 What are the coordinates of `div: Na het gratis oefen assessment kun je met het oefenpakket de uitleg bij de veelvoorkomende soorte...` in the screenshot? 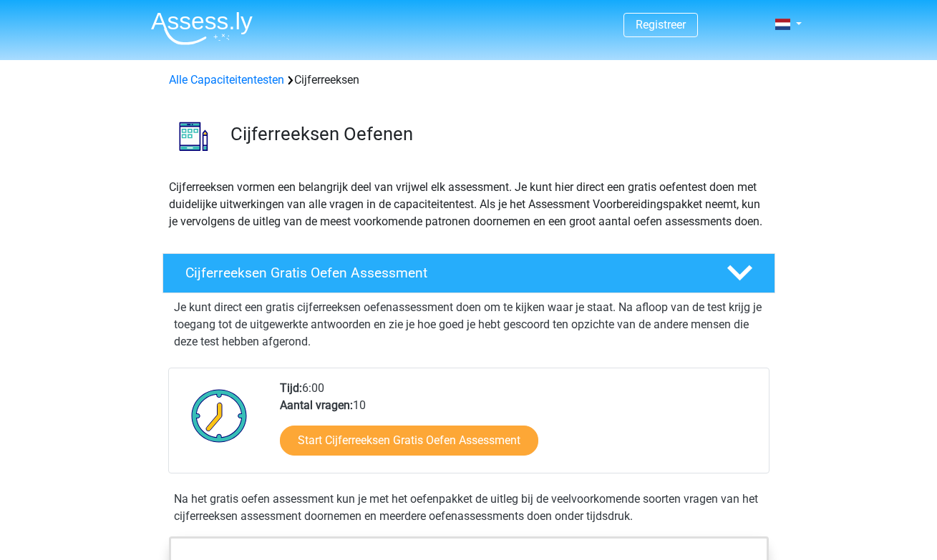 It's located at (469, 508).